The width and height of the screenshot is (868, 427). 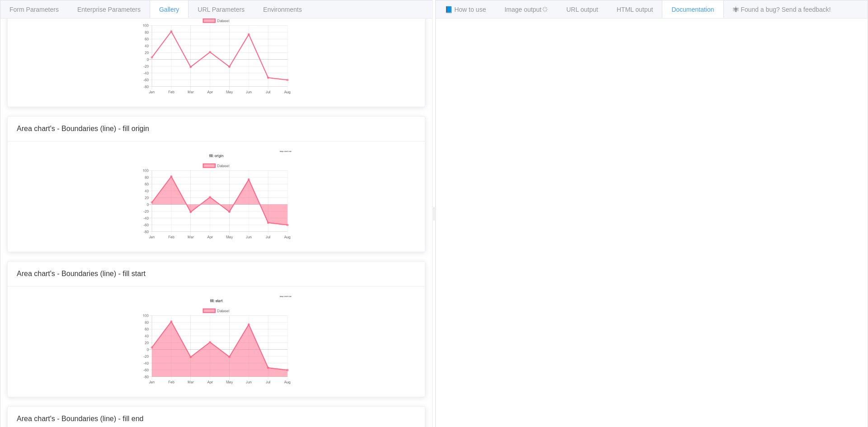 What do you see at coordinates (781, 10) in the screenshot?
I see `span: 🕷 Found a bug? Send a feedback!` at bounding box center [781, 10].